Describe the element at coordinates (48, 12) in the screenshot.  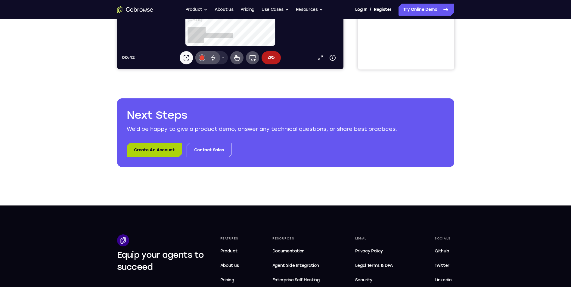
I see `a: Cobrowse` at that location.